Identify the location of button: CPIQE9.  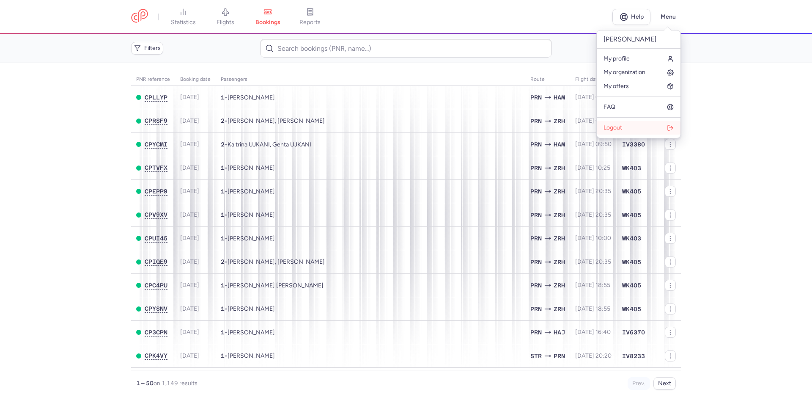
(156, 261).